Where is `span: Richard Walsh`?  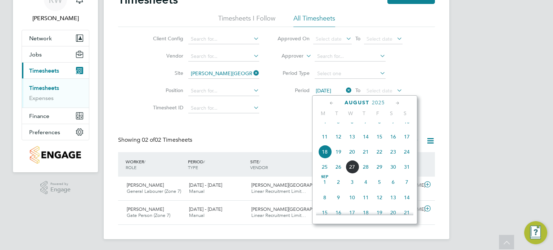 span: Richard Walsh is located at coordinates (55, 18).